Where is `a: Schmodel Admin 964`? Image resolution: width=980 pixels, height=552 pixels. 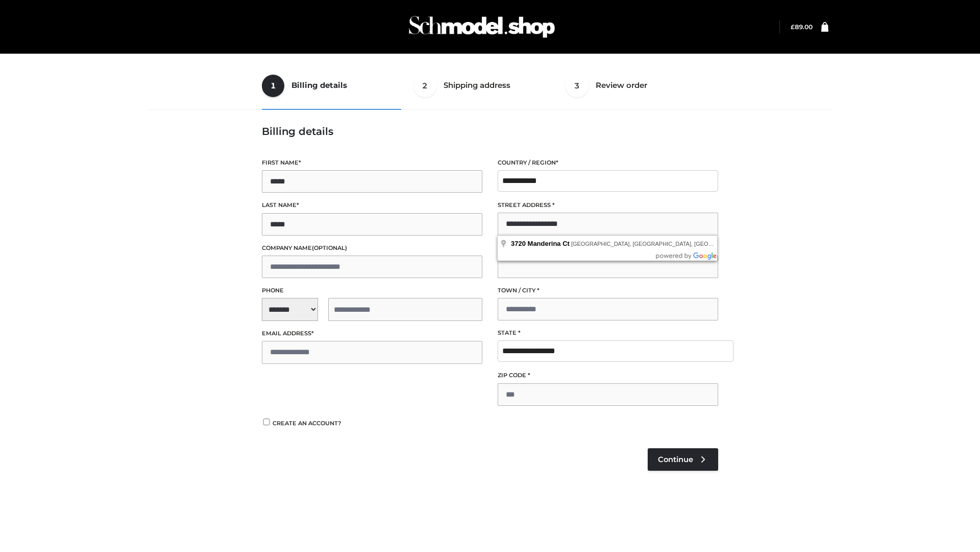 a: Schmodel Admin 964 is located at coordinates (481, 27).